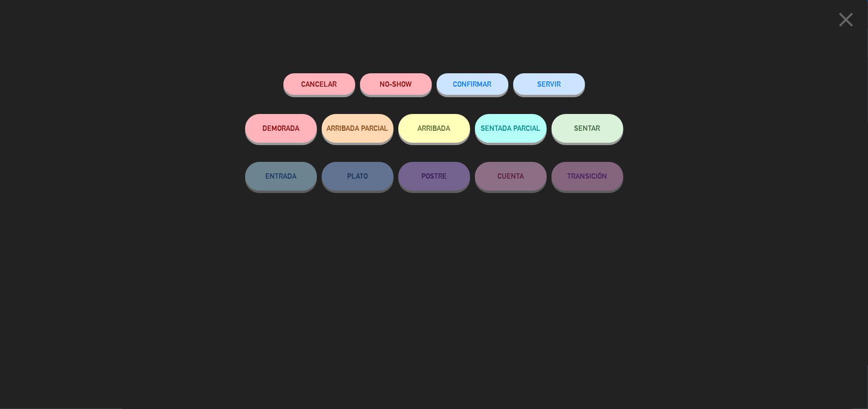  Describe the element at coordinates (846, 21) in the screenshot. I see `button: close` at that location.